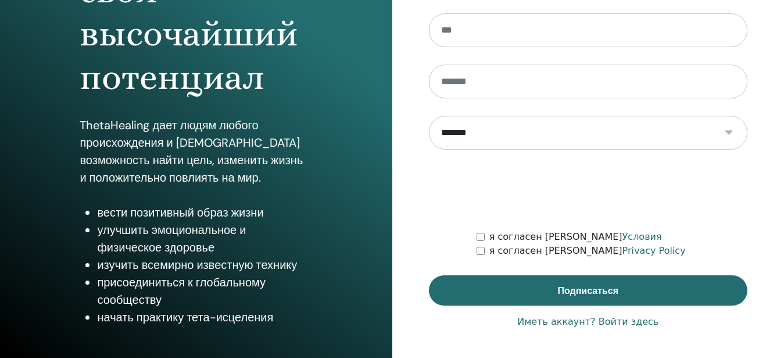 This screenshot has height=358, width=784. What do you see at coordinates (205, 291) in the screenshot?
I see `li: присоединиться к глобальному сообществу` at bounding box center [205, 291].